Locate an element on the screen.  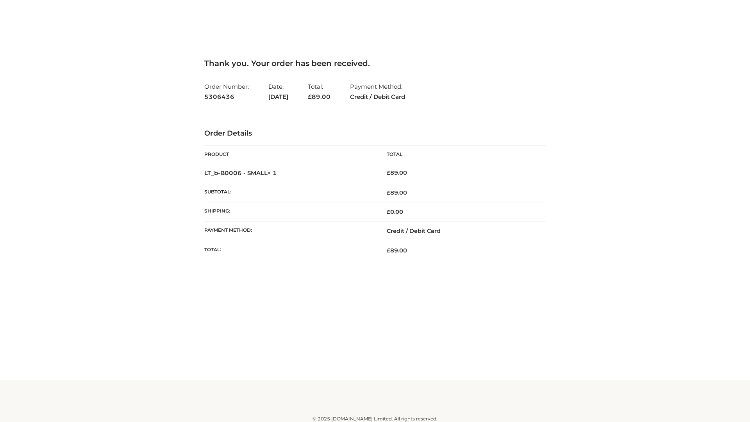
th: Shipping: is located at coordinates (289, 212).